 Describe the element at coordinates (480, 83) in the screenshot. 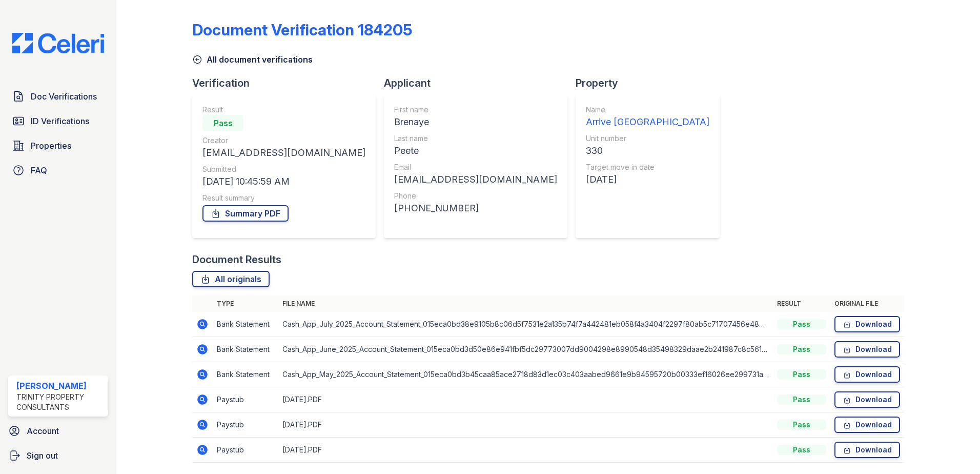

I see `div: Applicant` at that location.